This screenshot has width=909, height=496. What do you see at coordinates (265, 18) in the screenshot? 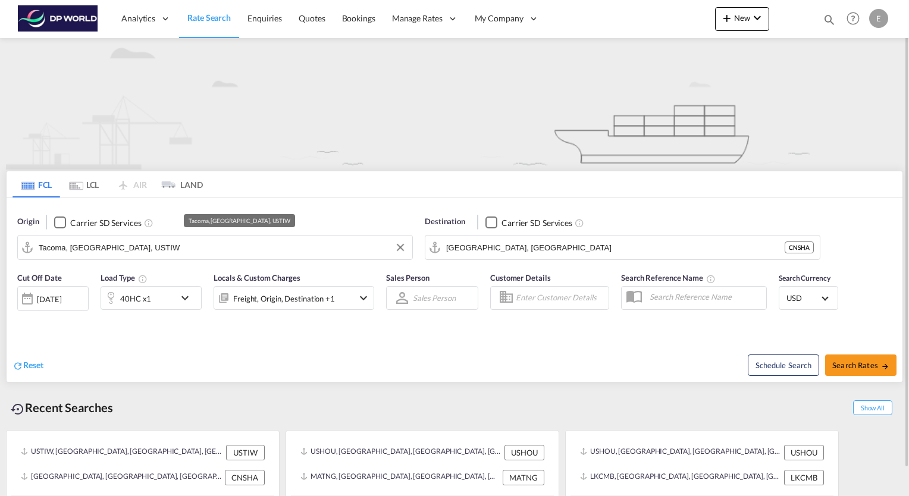
I see `span: Enquiries` at bounding box center [265, 18].